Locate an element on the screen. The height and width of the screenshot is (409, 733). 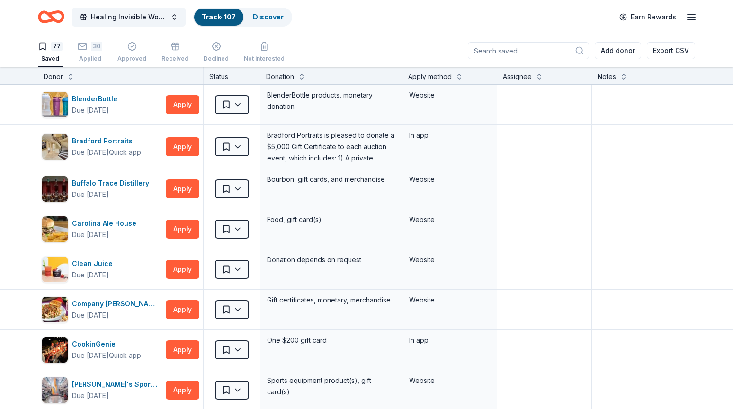
div: Donation is located at coordinates (280, 77).